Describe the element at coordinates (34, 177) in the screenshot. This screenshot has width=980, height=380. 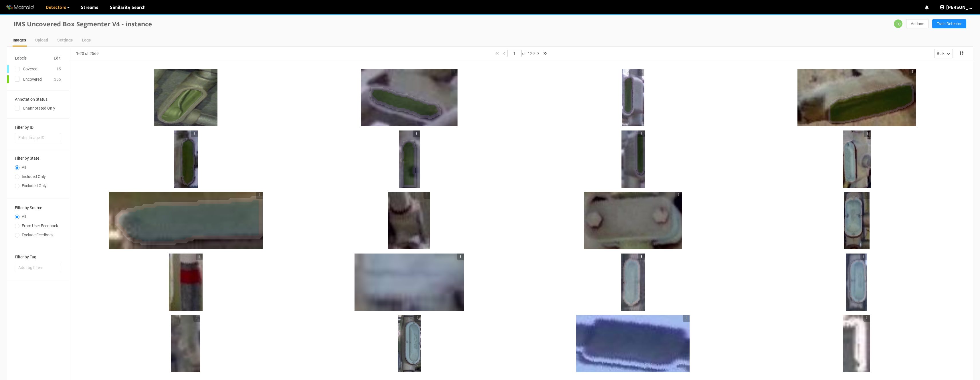
I see `span: Included Only` at that location.